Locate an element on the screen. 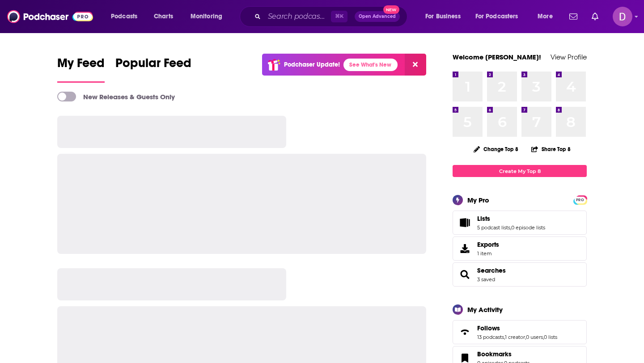  a: View Profile is located at coordinates (568, 57).